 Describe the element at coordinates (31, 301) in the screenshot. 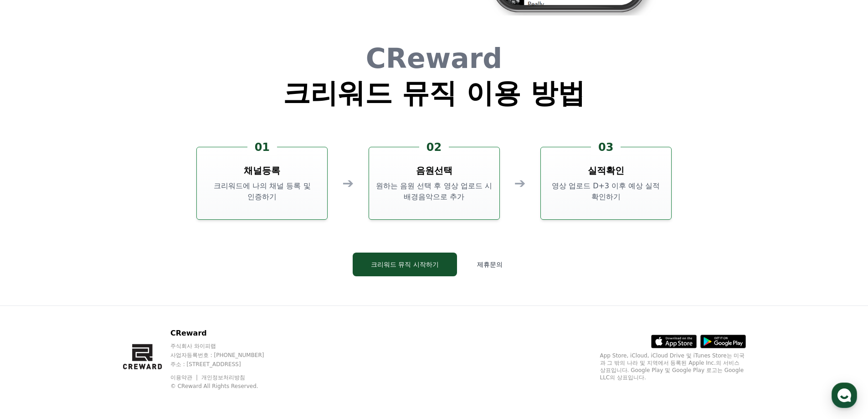

I see `a: 홈` at that location.